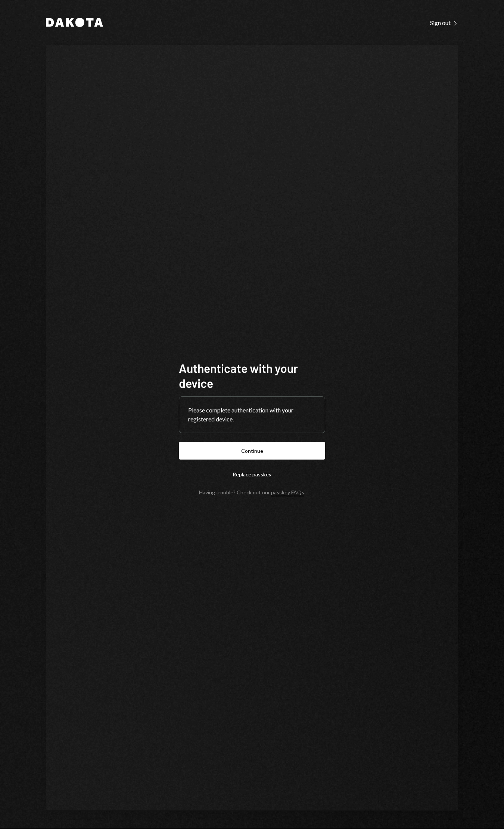 This screenshot has height=829, width=504. Describe the element at coordinates (288, 492) in the screenshot. I see `a: passkey FAQs` at that location.